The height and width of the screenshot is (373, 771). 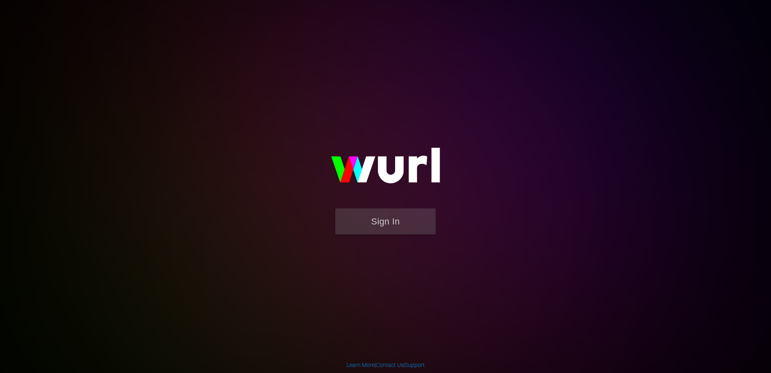 What do you see at coordinates (386, 169) in the screenshot?
I see `img: wurl-logo-on-black-223613ac3d8ba8fe6dc639794a292ebdb59501304c7dfd60c99c58986ef67473.svg` at bounding box center [386, 169].